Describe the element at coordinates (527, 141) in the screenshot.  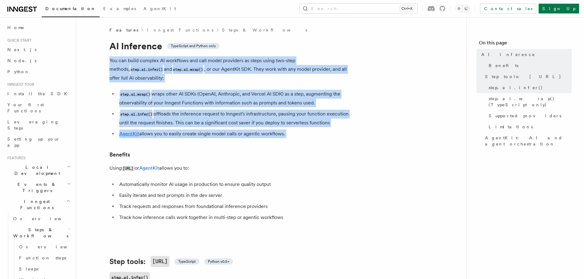
I see `a: AgentKit: AI and agent orchestration` at that location.